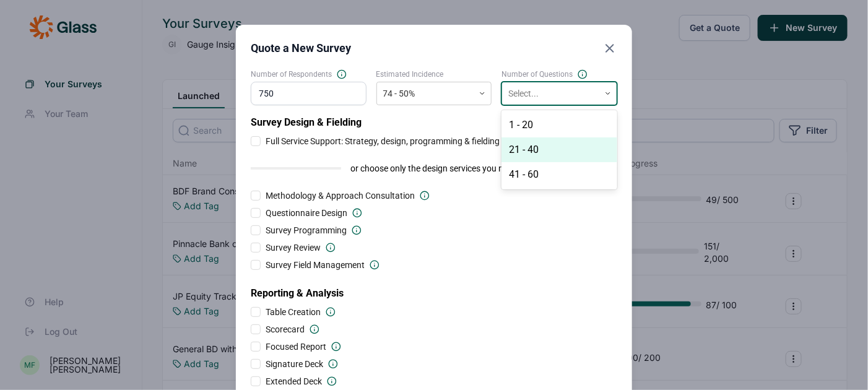  What do you see at coordinates (434, 75) in the screenshot?
I see `label: Estimated Incidence` at bounding box center [434, 75].